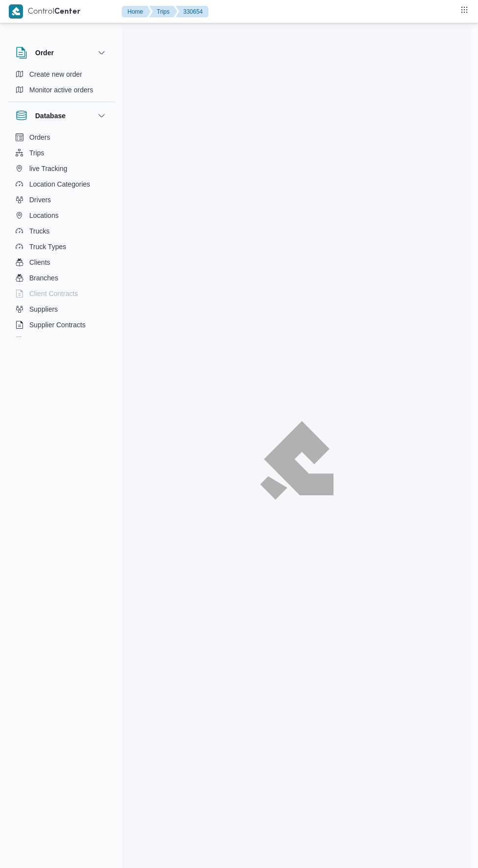 The height and width of the screenshot is (868, 478). Describe the element at coordinates (48, 247) in the screenshot. I see `span: Truck Types` at that location.